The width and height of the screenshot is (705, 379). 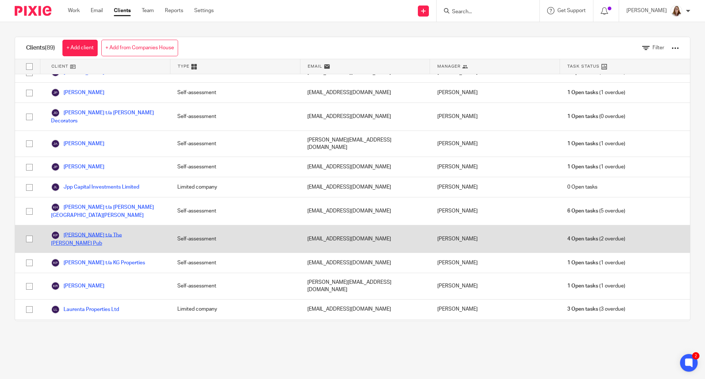 What do you see at coordinates (148, 11) in the screenshot?
I see `a: Team` at bounding box center [148, 11].